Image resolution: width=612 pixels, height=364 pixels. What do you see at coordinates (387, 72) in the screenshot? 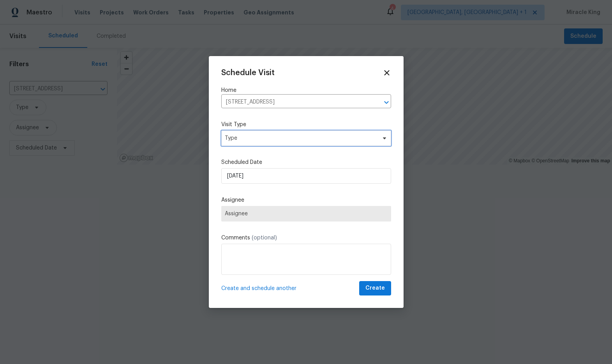
I see `span: Close` at bounding box center [387, 72].